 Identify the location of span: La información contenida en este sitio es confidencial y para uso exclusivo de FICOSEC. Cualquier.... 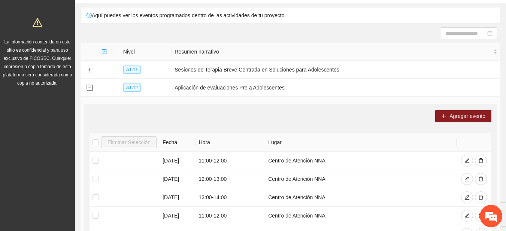
(37, 63).